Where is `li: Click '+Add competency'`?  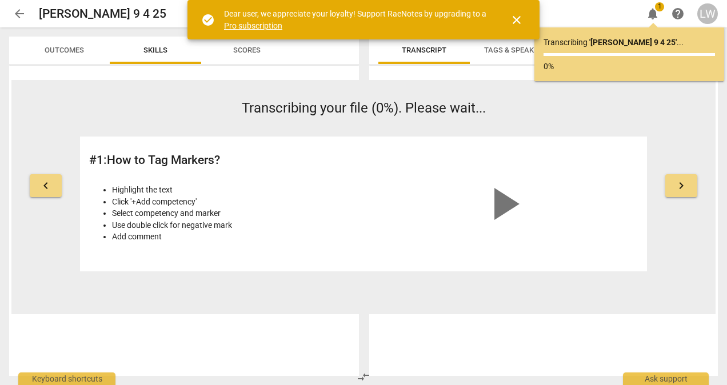 li: Click '+Add competency' is located at coordinates (235, 202).